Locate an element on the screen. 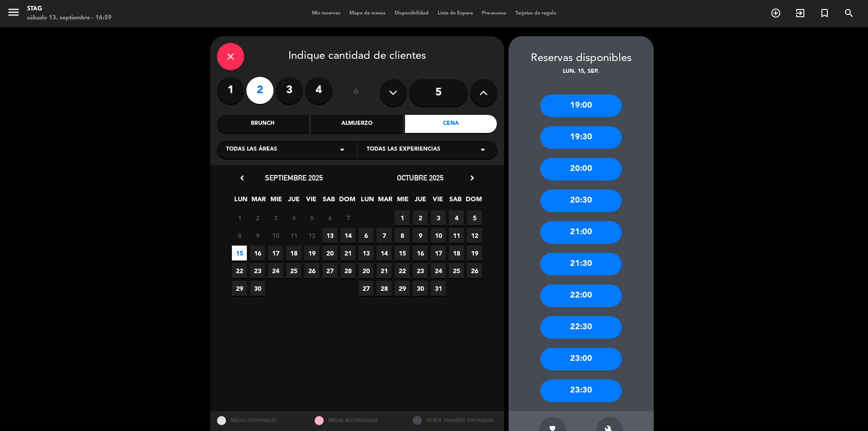 Image resolution: width=868 pixels, height=431 pixels. div: 20:00 is located at coordinates (581, 169).